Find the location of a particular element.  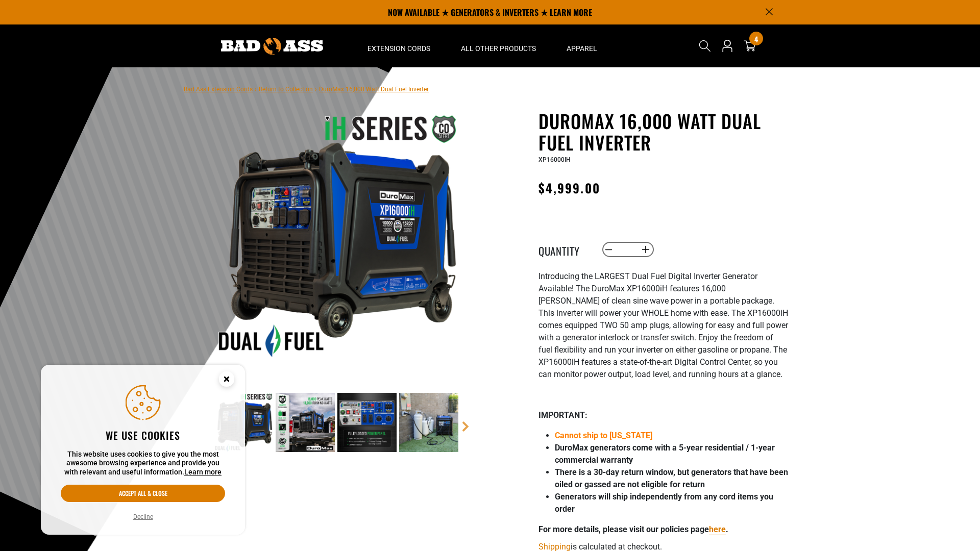

a: Return to Collection is located at coordinates (285, 89).